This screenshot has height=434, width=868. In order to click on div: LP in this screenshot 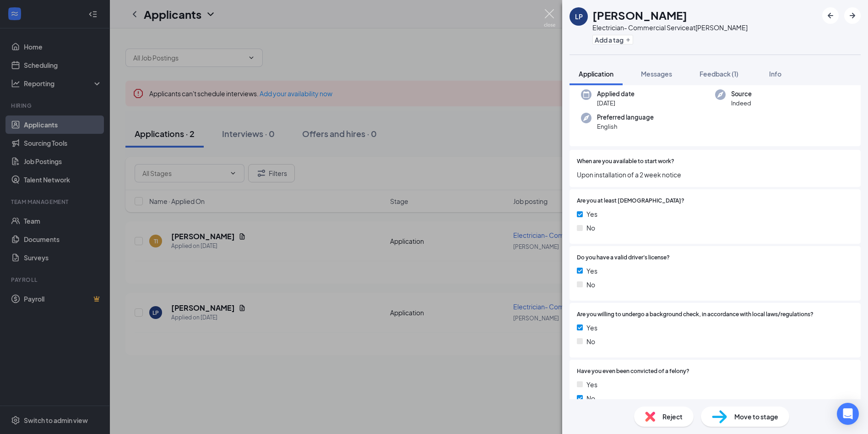, I will do `click(579, 16)`.